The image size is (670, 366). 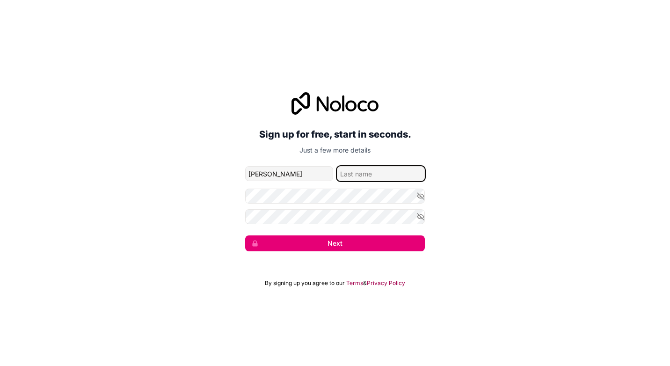 I want to click on a: Privacy Policy, so click(x=386, y=283).